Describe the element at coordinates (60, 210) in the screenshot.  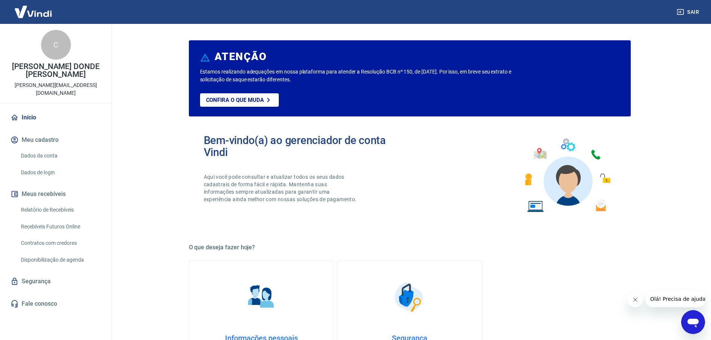
I see `a: Relatório de Recebíveis` at that location.